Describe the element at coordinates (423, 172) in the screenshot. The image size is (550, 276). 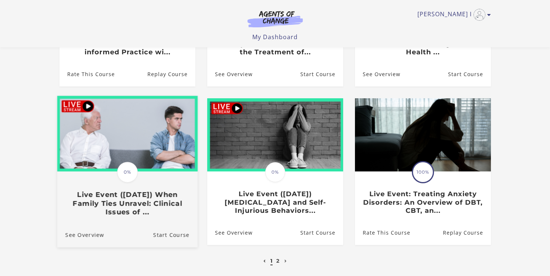
I see `span: 100%` at that location.